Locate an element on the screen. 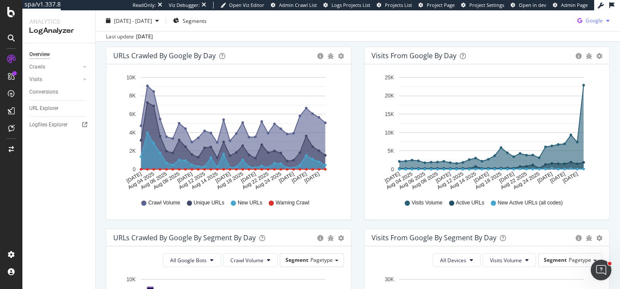  button: Crawl Volume is located at coordinates (250, 260).